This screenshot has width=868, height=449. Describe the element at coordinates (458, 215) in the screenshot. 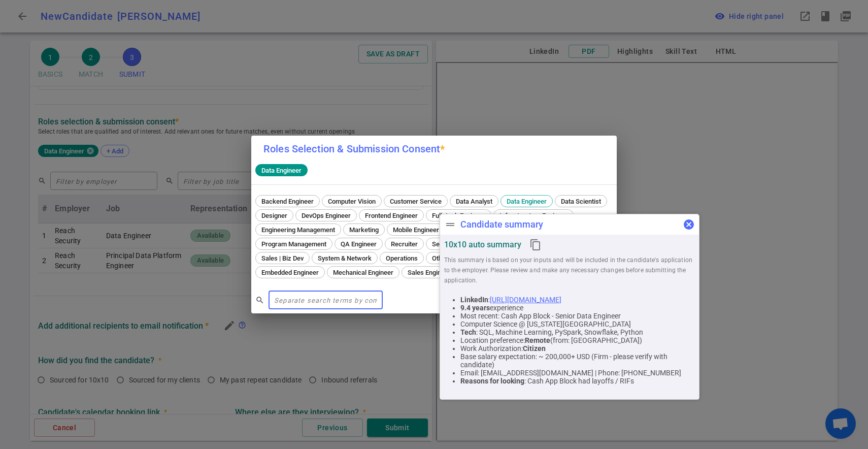

I see `span: Fullstack Engineer` at that location.